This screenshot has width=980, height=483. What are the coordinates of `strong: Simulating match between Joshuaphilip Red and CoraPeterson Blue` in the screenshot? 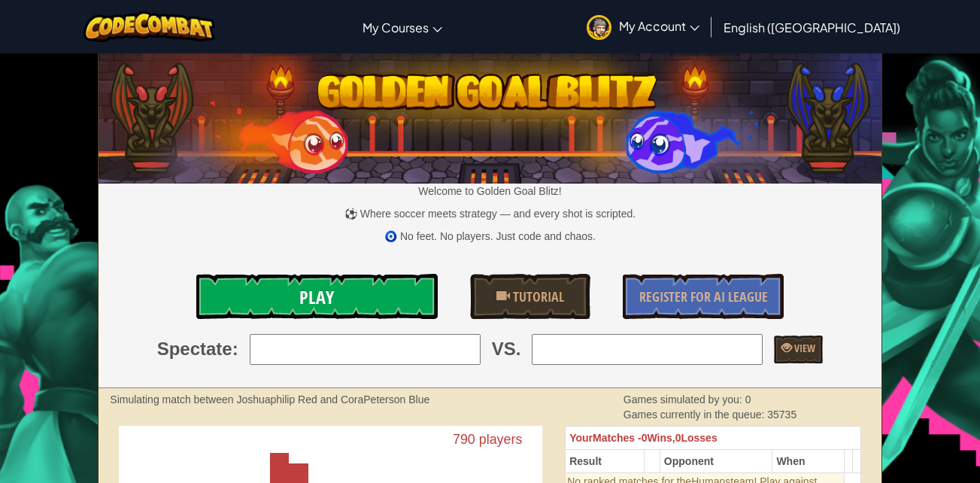 It's located at (269, 399).